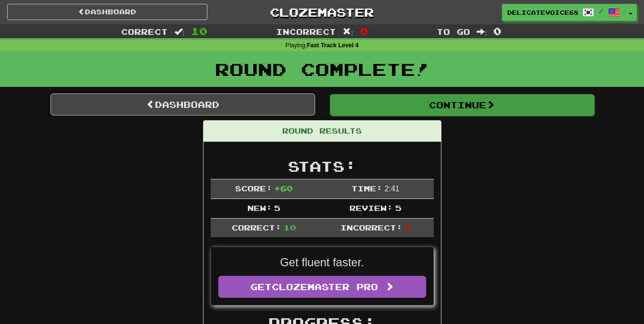 This screenshot has height=324, width=644. What do you see at coordinates (367, 188) in the screenshot?
I see `span: Time:` at bounding box center [367, 188].